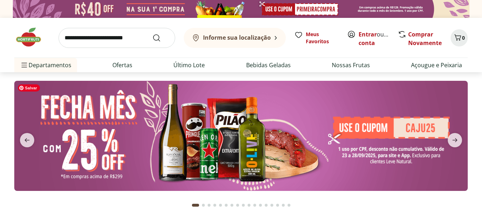  I want to click on span: Meus Favoritos, so click(322, 38).